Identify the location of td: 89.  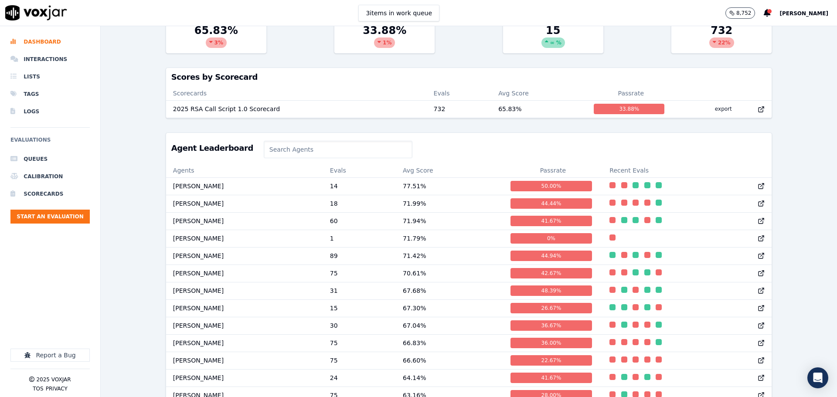
(359, 256).